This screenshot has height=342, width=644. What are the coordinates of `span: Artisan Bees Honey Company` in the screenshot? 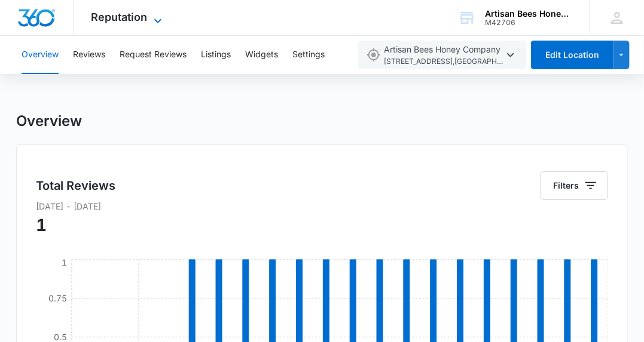 It's located at (444, 55).